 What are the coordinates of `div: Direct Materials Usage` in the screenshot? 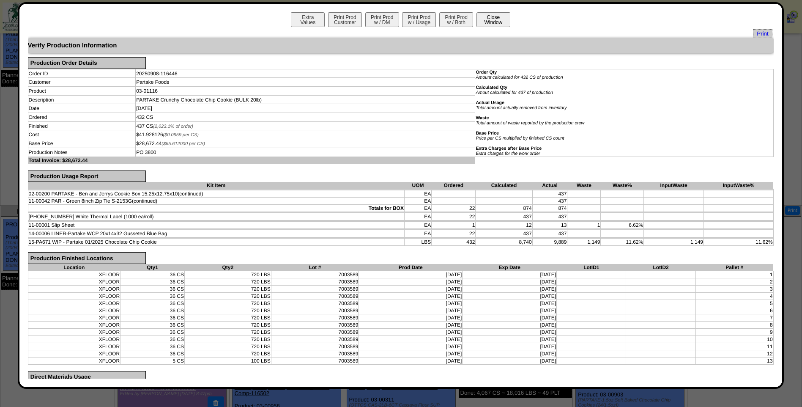 It's located at (87, 377).